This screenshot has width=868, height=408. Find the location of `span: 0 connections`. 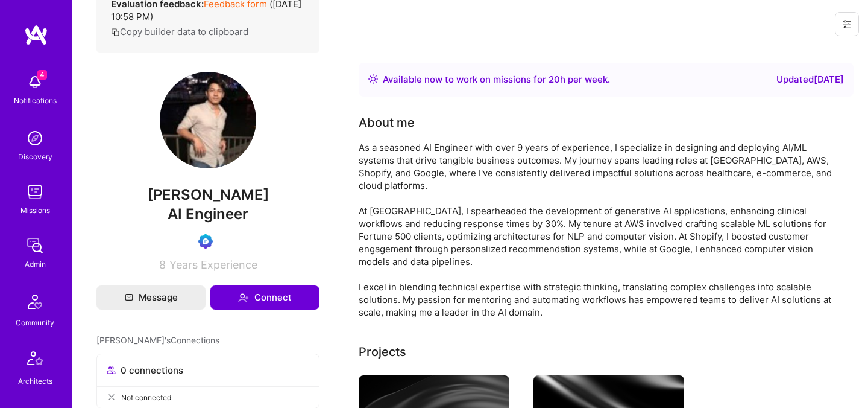

span: 0 connections is located at coordinates (152, 370).